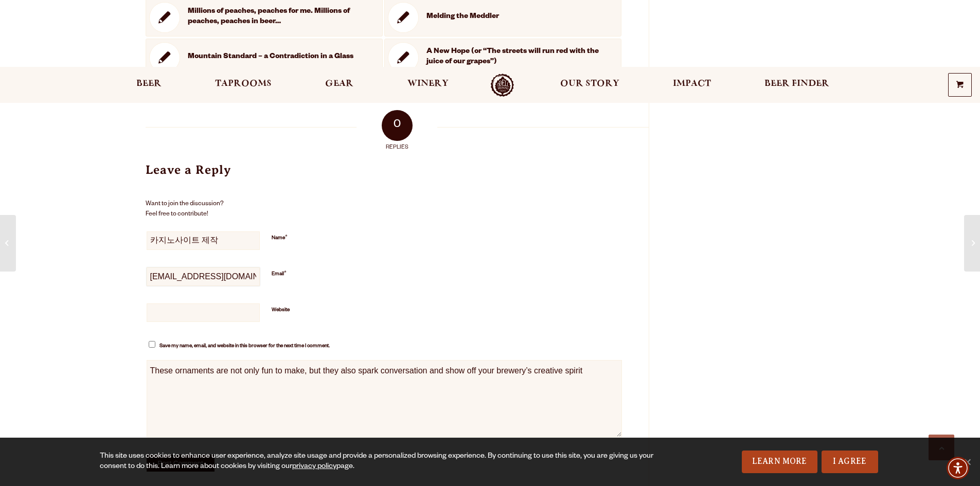 The image size is (980, 486). I want to click on span: 0, so click(397, 126).